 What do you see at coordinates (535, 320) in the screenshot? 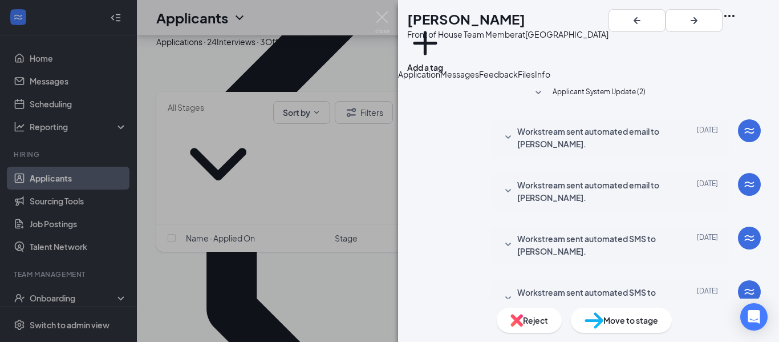
I see `span: Reject` at bounding box center [535, 320].